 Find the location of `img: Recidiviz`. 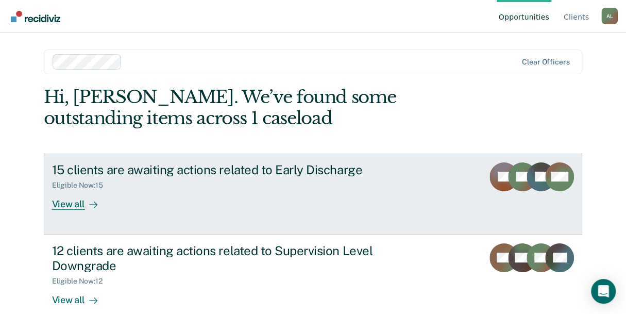

img: Recidiviz is located at coordinates (36, 16).